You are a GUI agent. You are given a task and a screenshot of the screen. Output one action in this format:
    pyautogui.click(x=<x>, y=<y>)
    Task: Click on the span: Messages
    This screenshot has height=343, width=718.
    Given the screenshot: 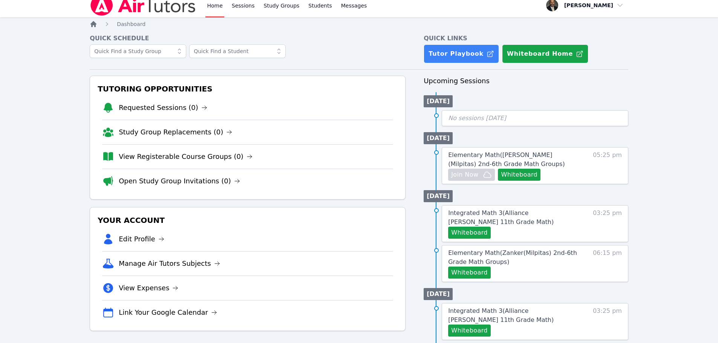 What is the action you would take?
    pyautogui.click(x=354, y=6)
    